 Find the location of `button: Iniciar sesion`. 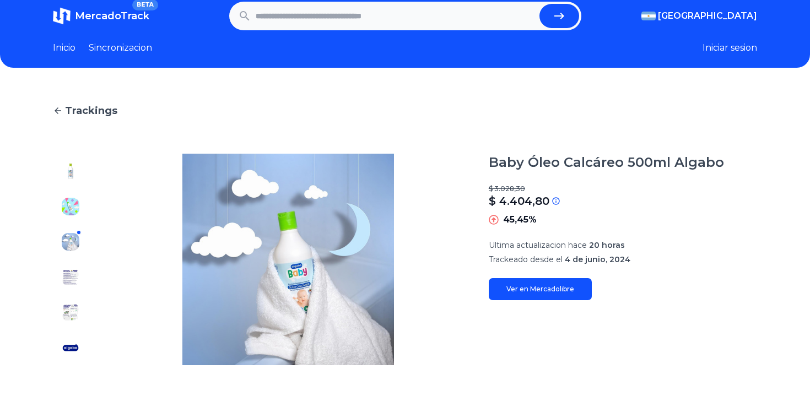

button: Iniciar sesion is located at coordinates (730, 48).